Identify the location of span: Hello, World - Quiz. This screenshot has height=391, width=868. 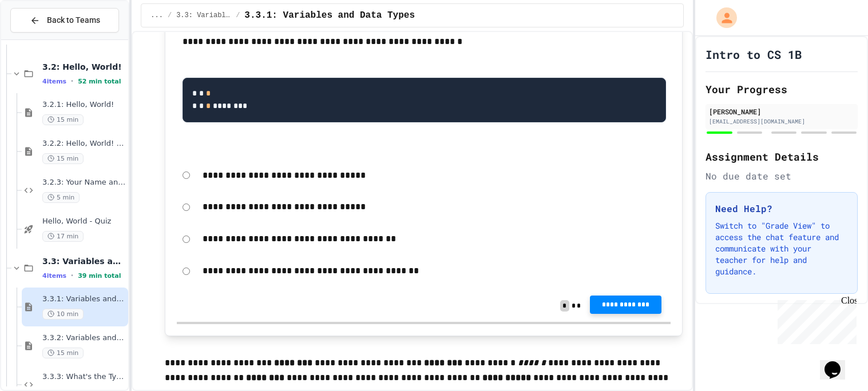
(84, 222).